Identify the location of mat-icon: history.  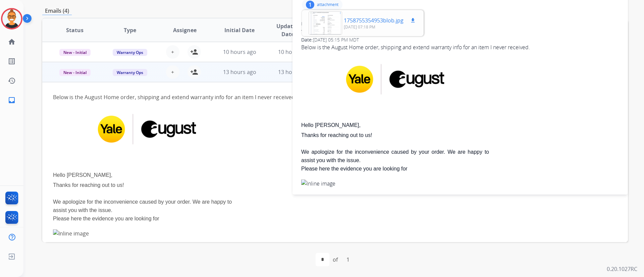
(12, 81).